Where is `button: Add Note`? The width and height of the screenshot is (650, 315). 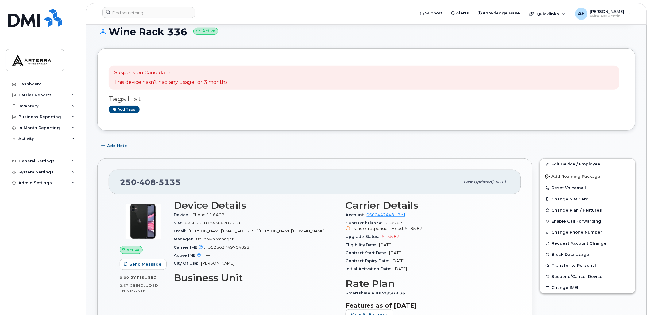
button: Add Note is located at coordinates (115, 146).